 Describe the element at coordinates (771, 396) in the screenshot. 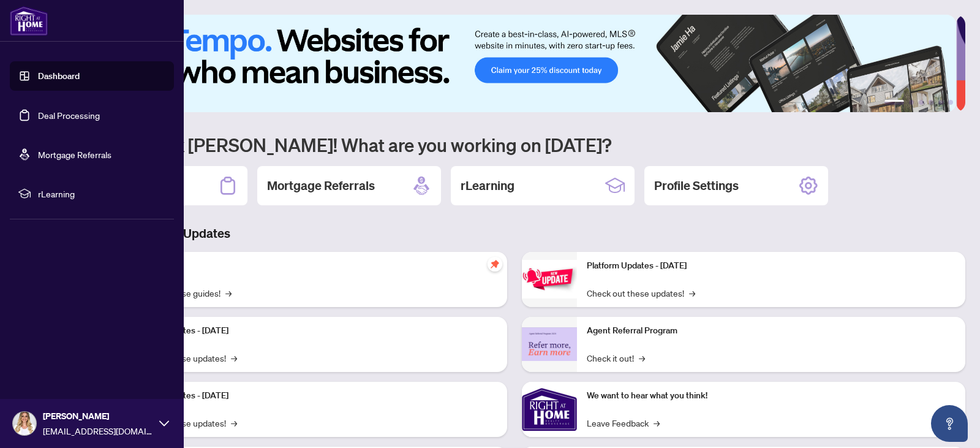

I see `p: We want to hear what you think!` at that location.